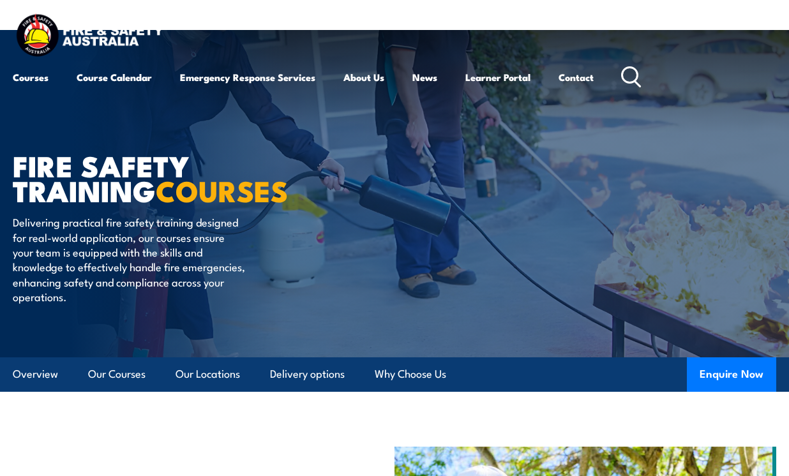  Describe the element at coordinates (248, 77) in the screenshot. I see `a: Emergency Response Services` at that location.